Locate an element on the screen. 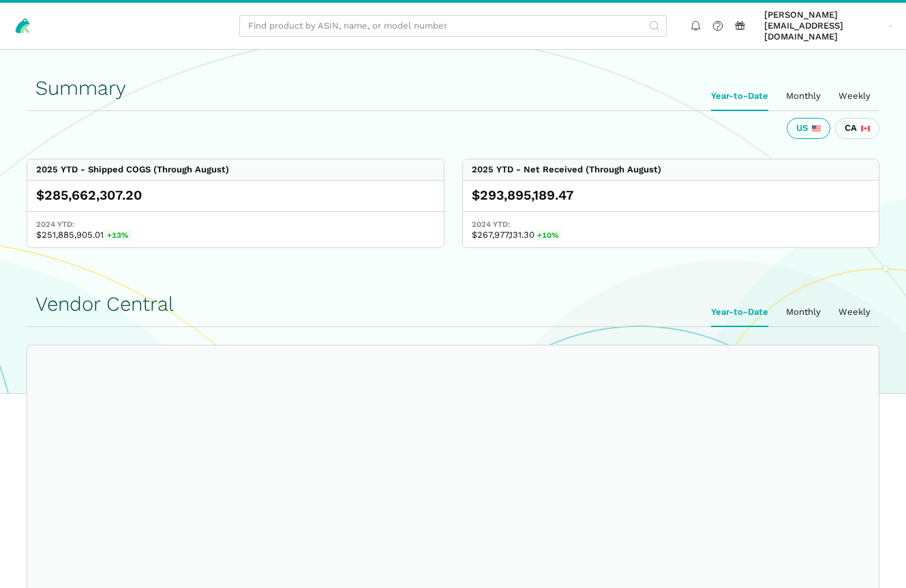 This screenshot has width=906, height=588. span: CA is located at coordinates (851, 128).